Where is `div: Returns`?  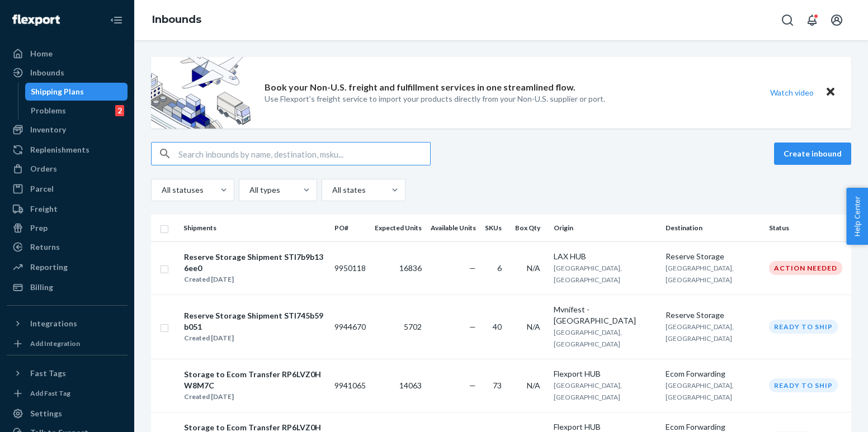 div: Returns is located at coordinates (45, 247).